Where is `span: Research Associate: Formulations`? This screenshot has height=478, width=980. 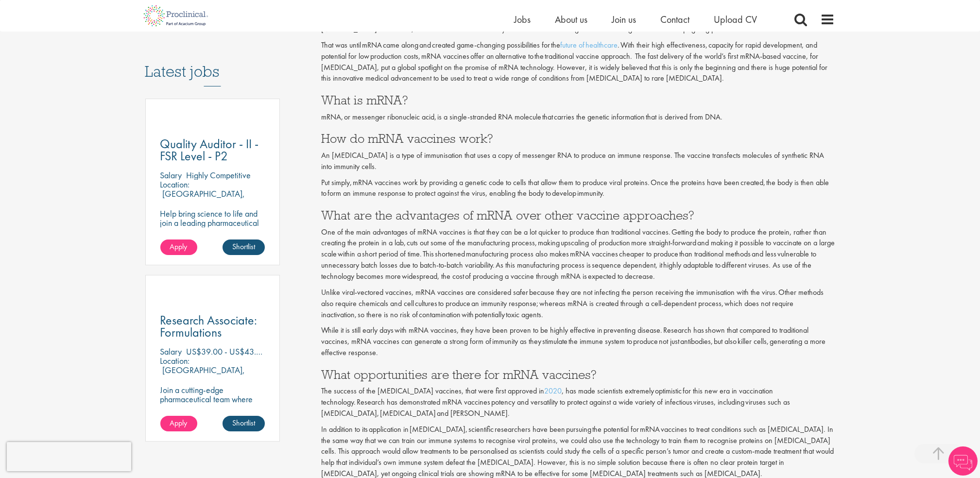 span: Research Associate: Formulations is located at coordinates (209, 326).